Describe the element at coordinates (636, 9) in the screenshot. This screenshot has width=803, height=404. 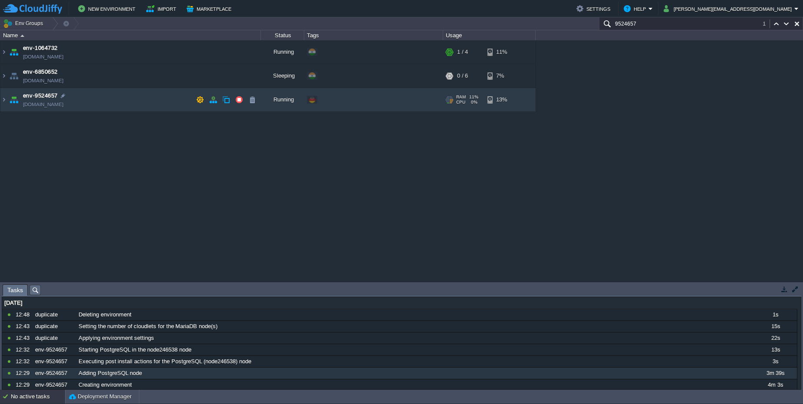
I see `button: Help` at that location.